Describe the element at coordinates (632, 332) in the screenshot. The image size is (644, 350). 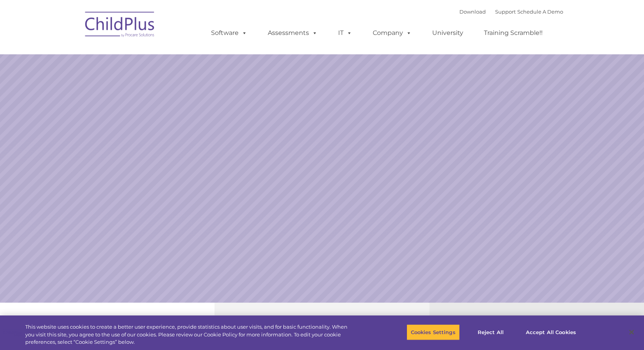
I see `button: Close` at that location.